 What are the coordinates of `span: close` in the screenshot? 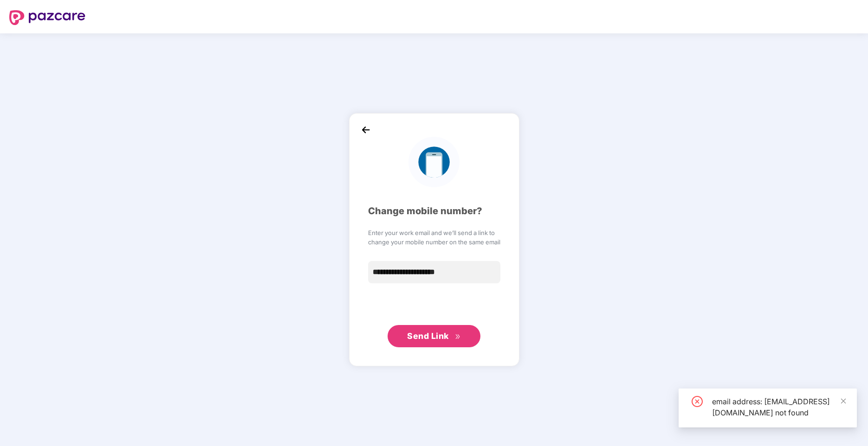 It's located at (843, 401).